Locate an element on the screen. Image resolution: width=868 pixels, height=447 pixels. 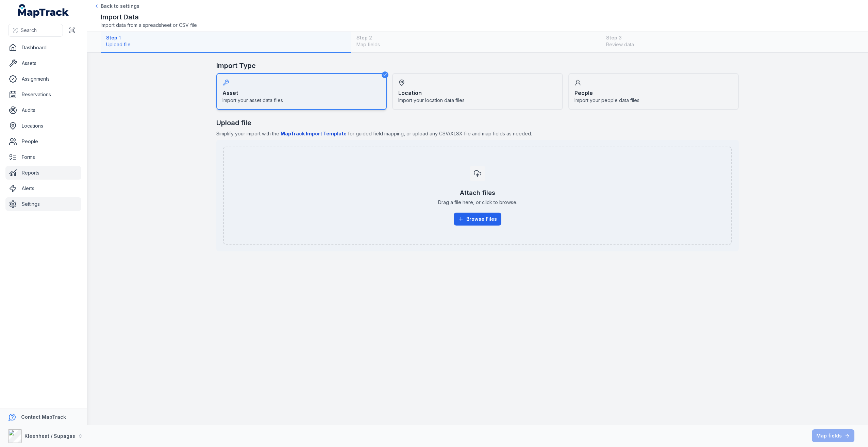
strong: Location is located at coordinates (410, 93).